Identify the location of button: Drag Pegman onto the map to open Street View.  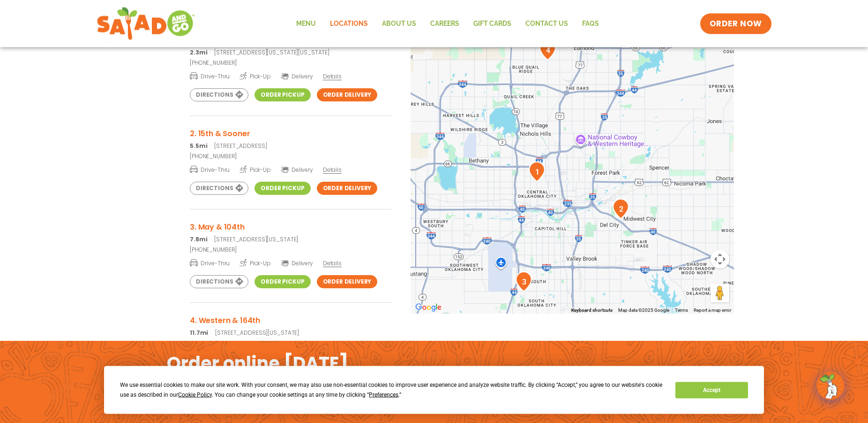
(720, 293).